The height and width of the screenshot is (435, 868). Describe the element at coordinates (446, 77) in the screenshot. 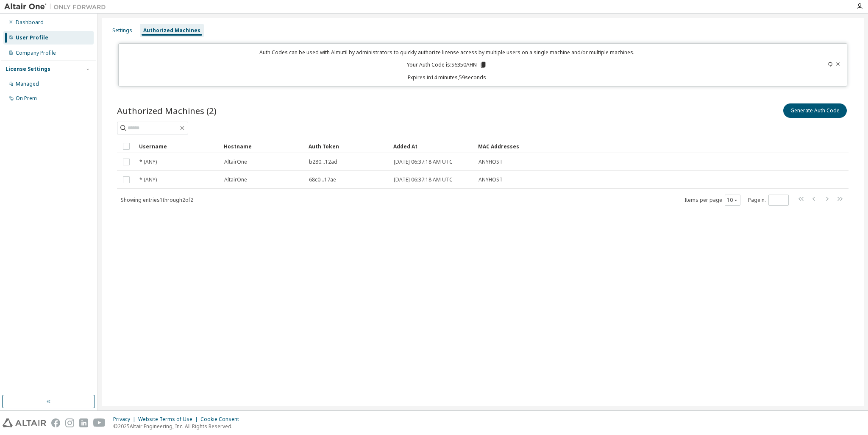

I see `p: Expires in 14 minutes, 59 seconds` at that location.